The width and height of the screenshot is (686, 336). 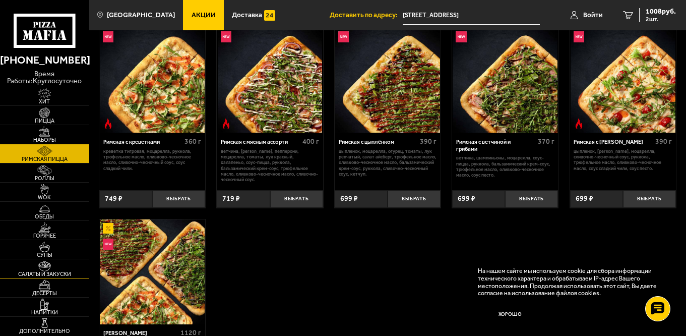 I want to click on div: Римская с цыплёнком, so click(x=378, y=142).